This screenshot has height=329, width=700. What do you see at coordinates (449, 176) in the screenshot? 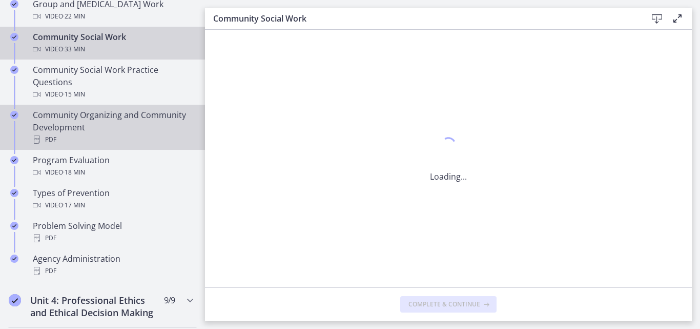
I see `p: Loading...` at bounding box center [449, 176].